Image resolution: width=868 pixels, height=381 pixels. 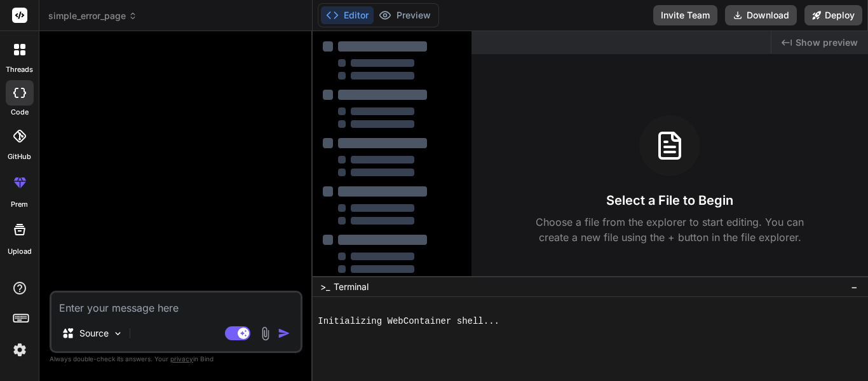 What do you see at coordinates (19, 69) in the screenshot?
I see `label: threads` at bounding box center [19, 69].